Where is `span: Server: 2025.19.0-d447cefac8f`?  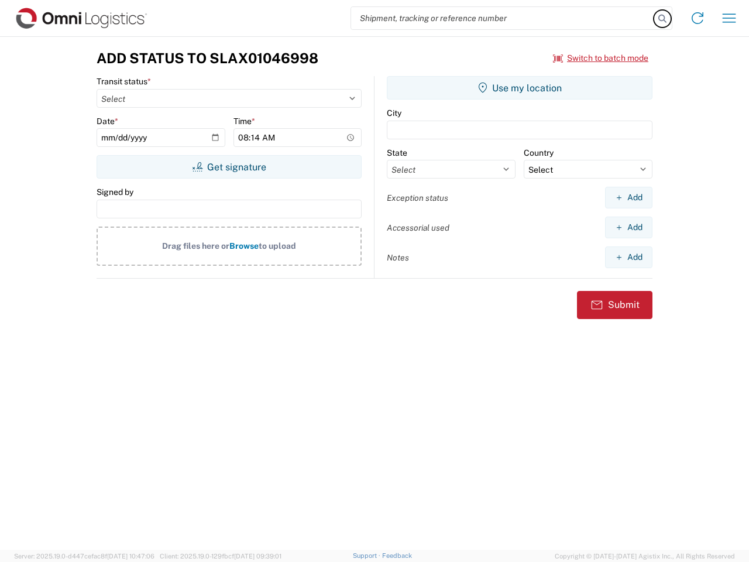
span: Server: 2025.19.0-d447cefac8f is located at coordinates (84, 556).